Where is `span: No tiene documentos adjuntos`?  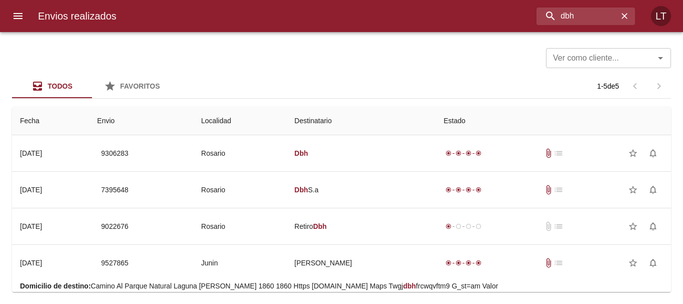 span: No tiene documentos adjuntos is located at coordinates (549, 226).